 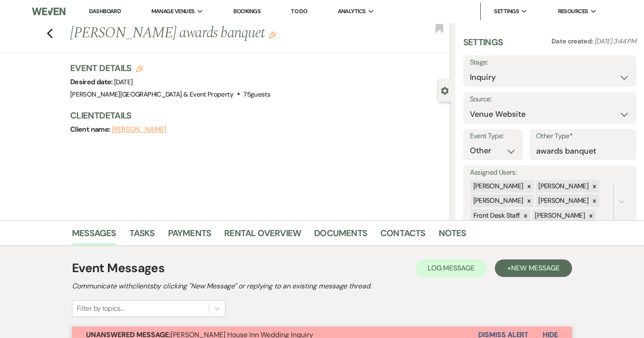 What do you see at coordinates (90, 129) in the screenshot?
I see `span: Client name:` at bounding box center [90, 129].